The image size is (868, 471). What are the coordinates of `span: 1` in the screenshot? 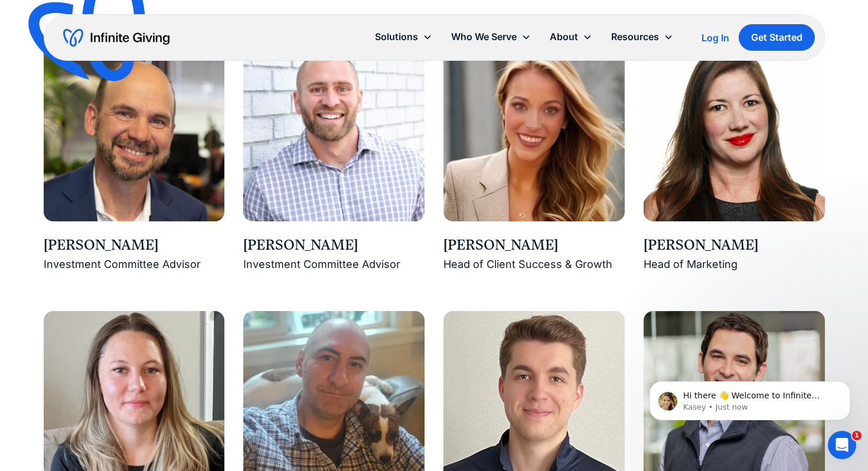 It's located at (857, 435).